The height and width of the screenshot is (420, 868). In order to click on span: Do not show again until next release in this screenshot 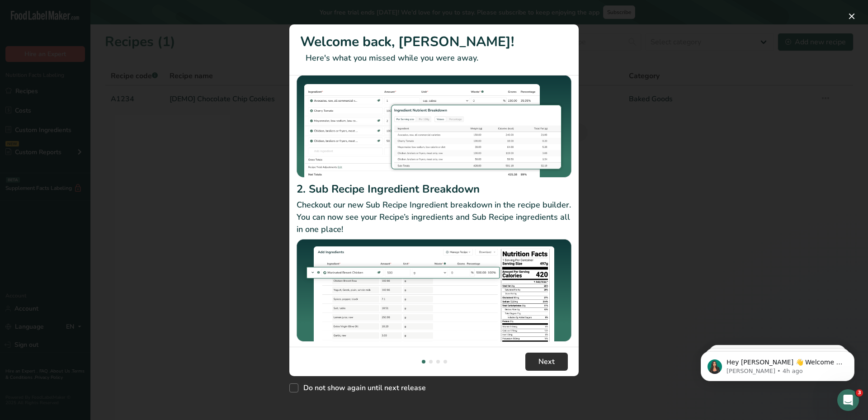, I will do `click(362, 388)`.